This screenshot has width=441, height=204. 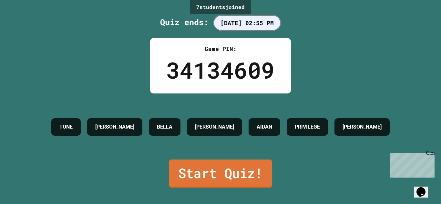 What do you see at coordinates (307, 127) in the screenshot?
I see `h4: PRIVILEGE` at bounding box center [307, 127].